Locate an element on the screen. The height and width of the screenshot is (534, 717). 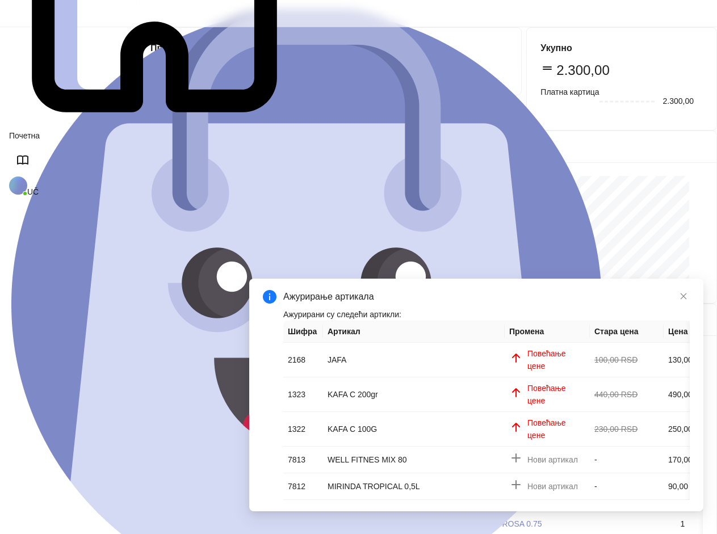
span: info-circle is located at coordinates (270, 297).